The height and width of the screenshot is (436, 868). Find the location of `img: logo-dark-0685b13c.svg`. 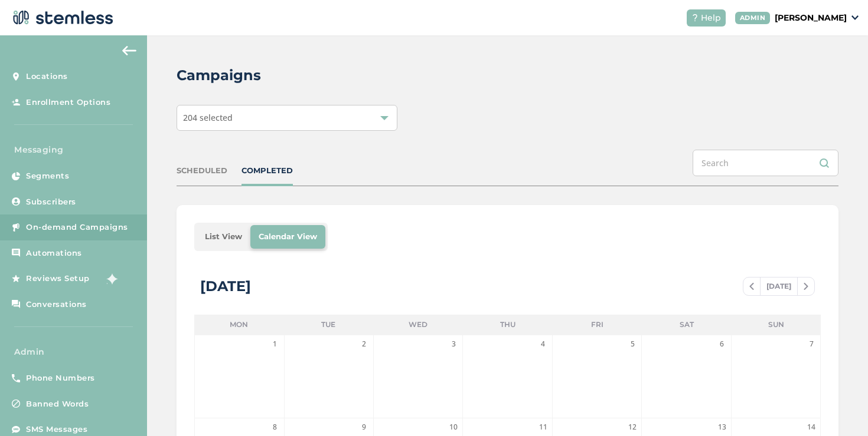

img: logo-dark-0685b13c.svg is located at coordinates (61, 17).